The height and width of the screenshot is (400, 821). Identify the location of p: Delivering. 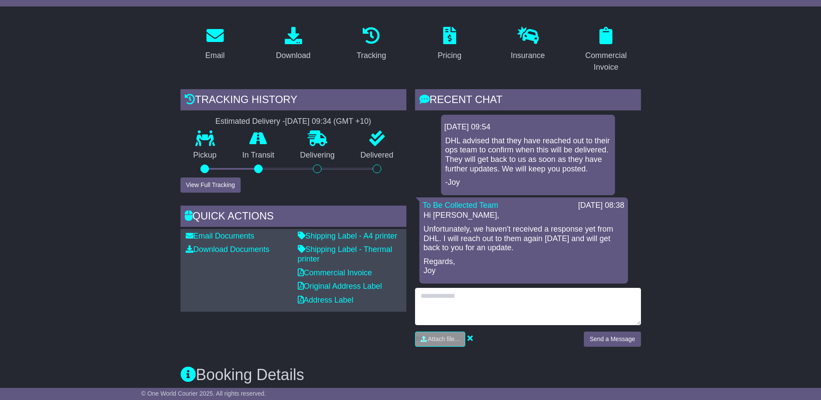
(318, 155).